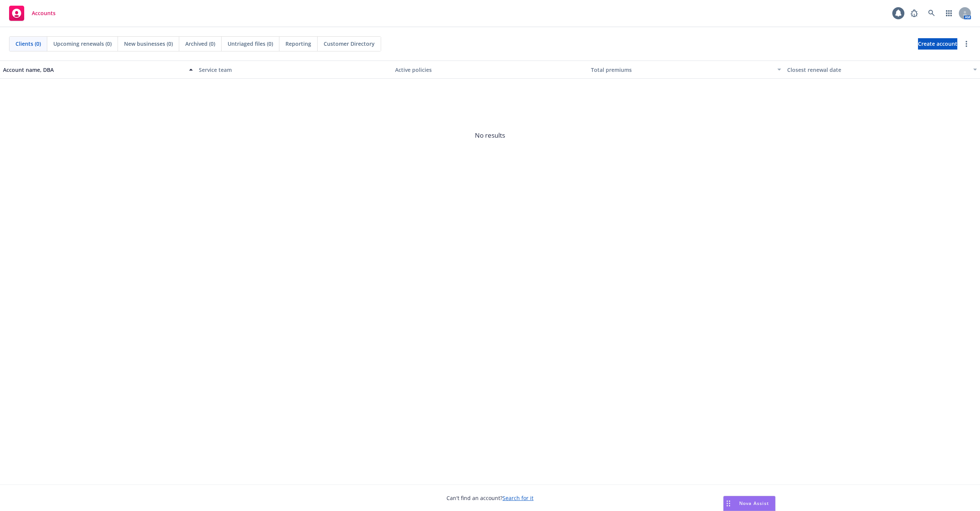 This screenshot has width=980, height=511. Describe the element at coordinates (937, 44) in the screenshot. I see `span: Create account` at that location.